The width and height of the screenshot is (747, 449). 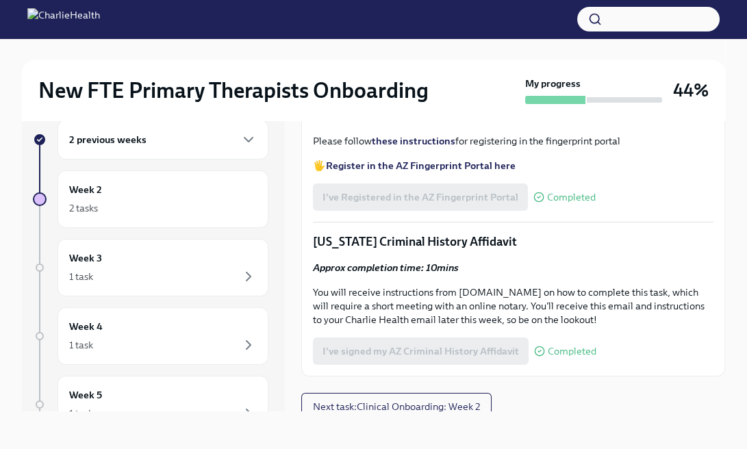 I want to click on strong: these instructions, so click(x=413, y=141).